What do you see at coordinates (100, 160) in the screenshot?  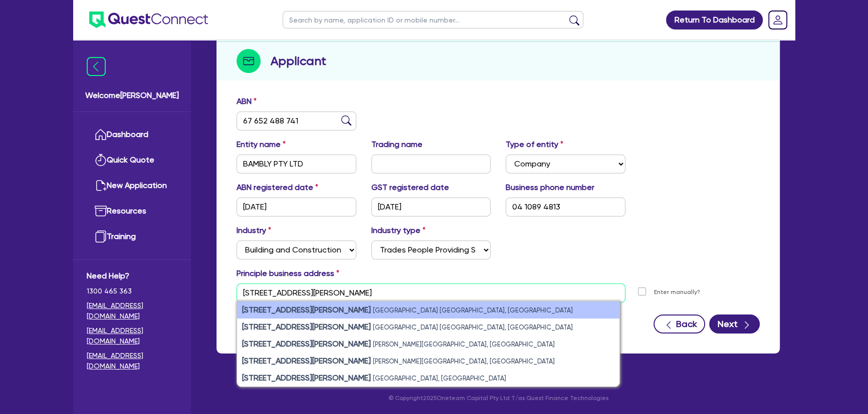 I see `img: quick-quote` at bounding box center [100, 160].